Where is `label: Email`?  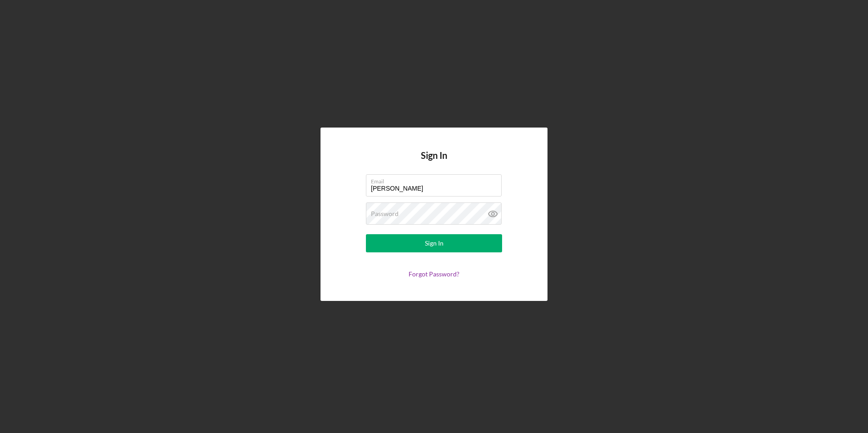
label: Email is located at coordinates (436, 180).